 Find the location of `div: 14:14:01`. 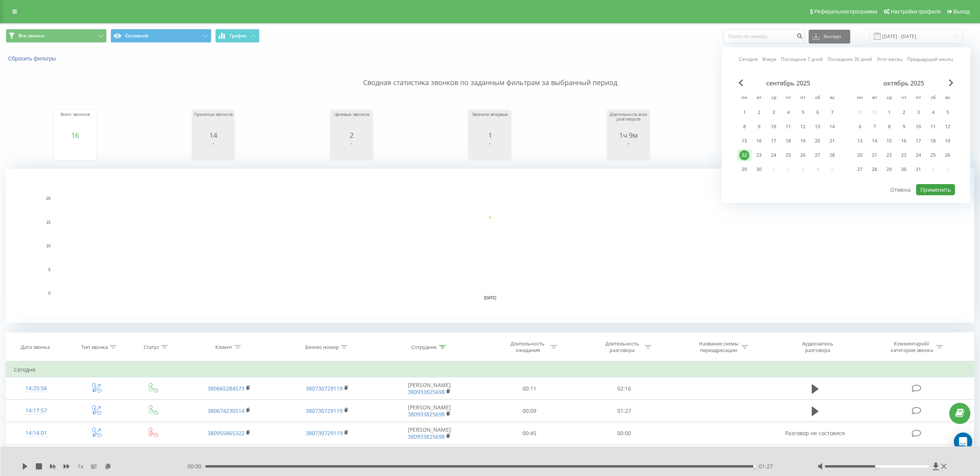

div: 14:14:01 is located at coordinates (36, 433).